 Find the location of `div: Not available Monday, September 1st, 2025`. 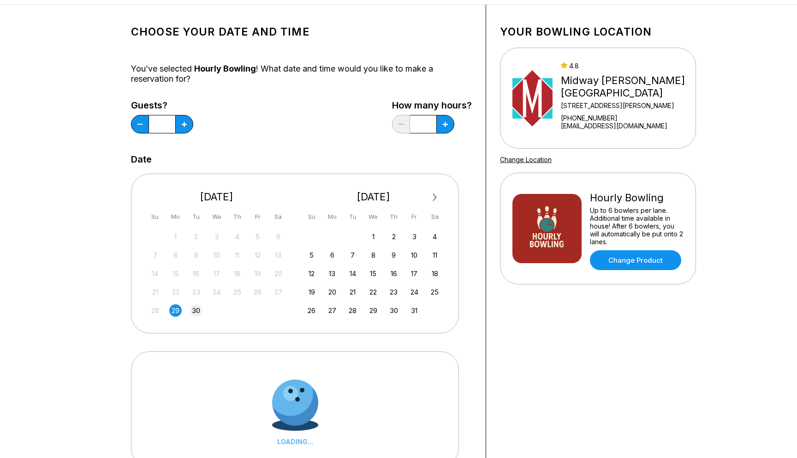

div: Not available Monday, September 1st, 2025 is located at coordinates (175, 236).